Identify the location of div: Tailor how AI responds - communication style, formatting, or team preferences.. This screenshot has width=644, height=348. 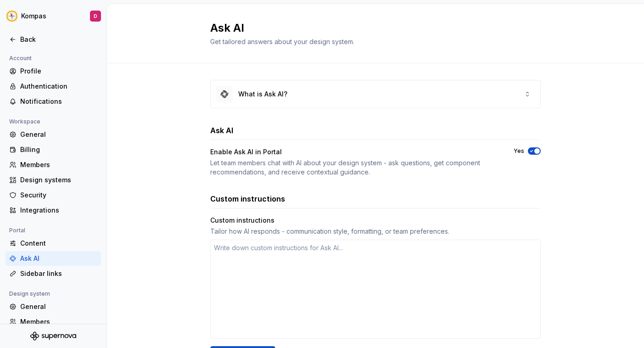
(375, 231).